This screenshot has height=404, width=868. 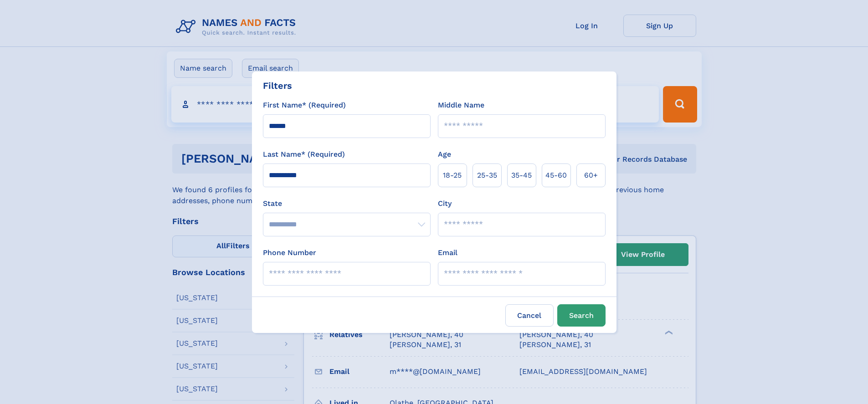 I want to click on label: City, so click(x=445, y=204).